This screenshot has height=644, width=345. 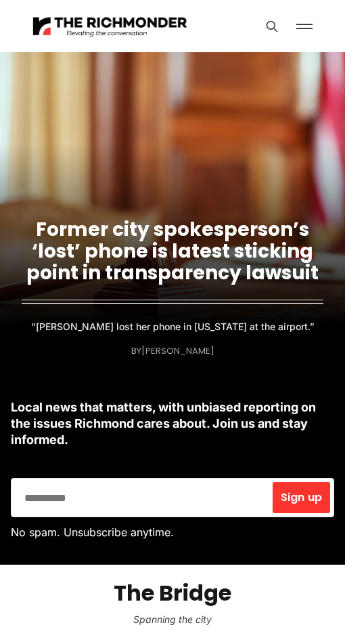 I want to click on h2: The Bridge, so click(x=172, y=593).